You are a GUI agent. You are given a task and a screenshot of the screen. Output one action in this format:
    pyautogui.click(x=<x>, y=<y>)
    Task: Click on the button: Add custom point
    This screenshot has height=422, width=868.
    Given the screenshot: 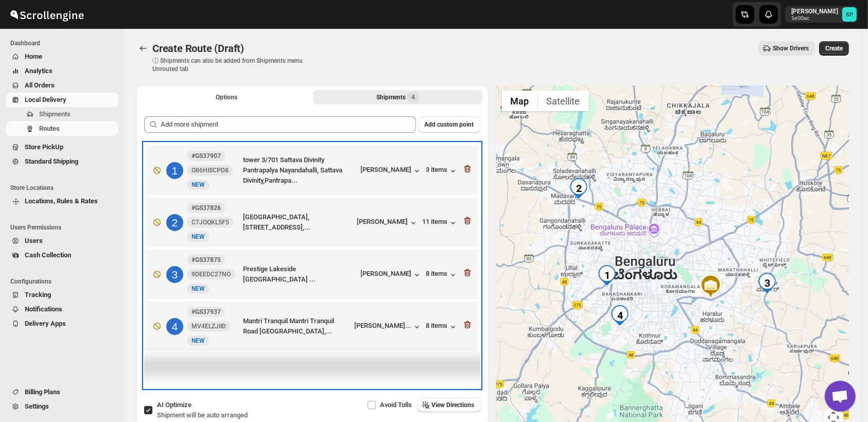 What is the action you would take?
    pyautogui.click(x=450, y=124)
    